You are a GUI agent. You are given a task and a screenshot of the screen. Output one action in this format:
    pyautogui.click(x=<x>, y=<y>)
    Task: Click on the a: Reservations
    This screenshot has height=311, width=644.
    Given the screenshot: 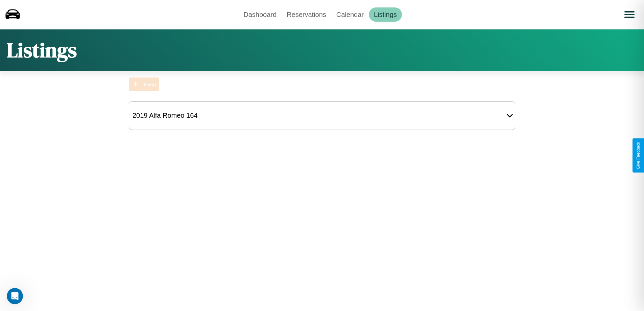 What is the action you would take?
    pyautogui.click(x=306, y=15)
    